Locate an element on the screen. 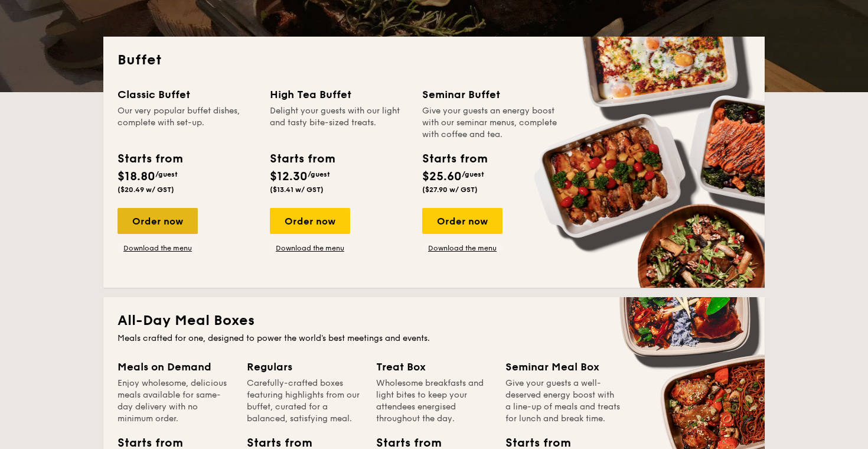 This screenshot has width=868, height=449. span: $18.80 is located at coordinates (136, 176).